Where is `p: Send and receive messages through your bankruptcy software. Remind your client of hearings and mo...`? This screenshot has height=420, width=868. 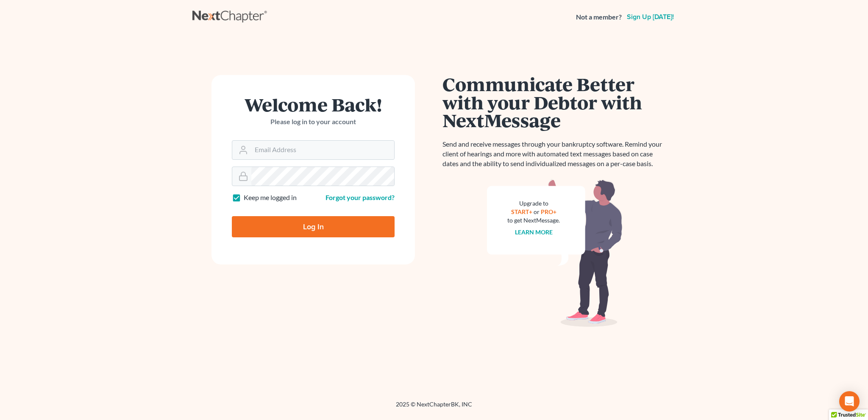 p: Send and receive messages through your bankruptcy software. Remind your client of hearings and mo... is located at coordinates (555, 154).